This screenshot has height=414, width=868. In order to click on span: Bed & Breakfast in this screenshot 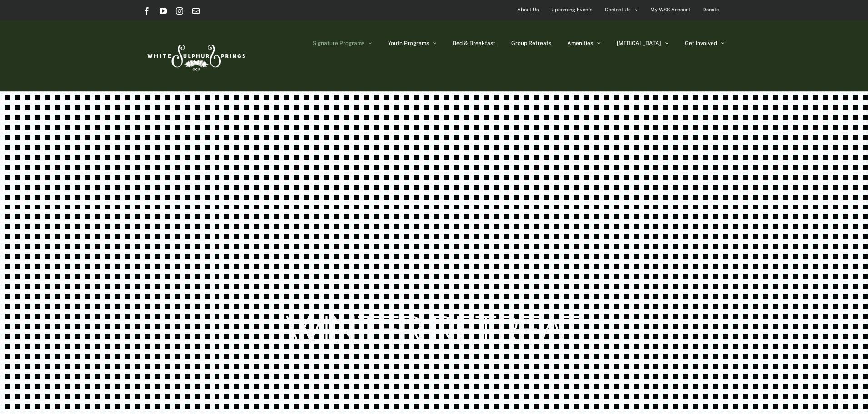, I will do `click(473, 43)`.